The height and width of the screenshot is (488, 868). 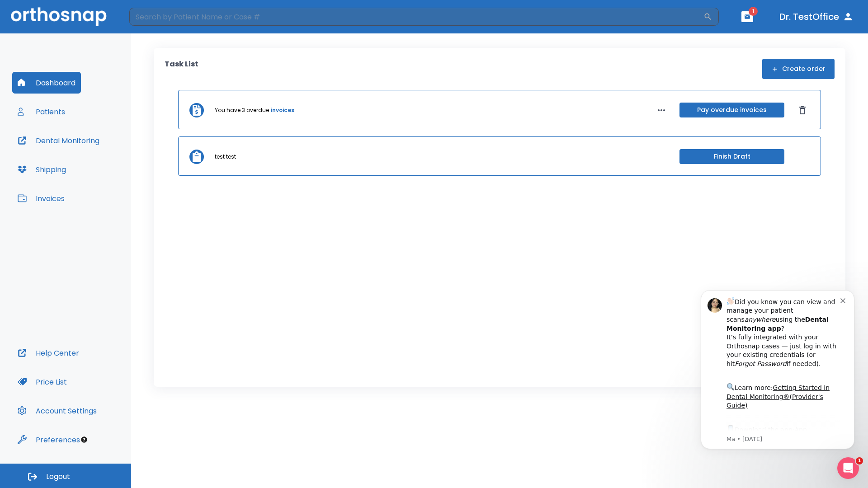 I want to click on b: Dental Monitoring app, so click(x=90, y=45).